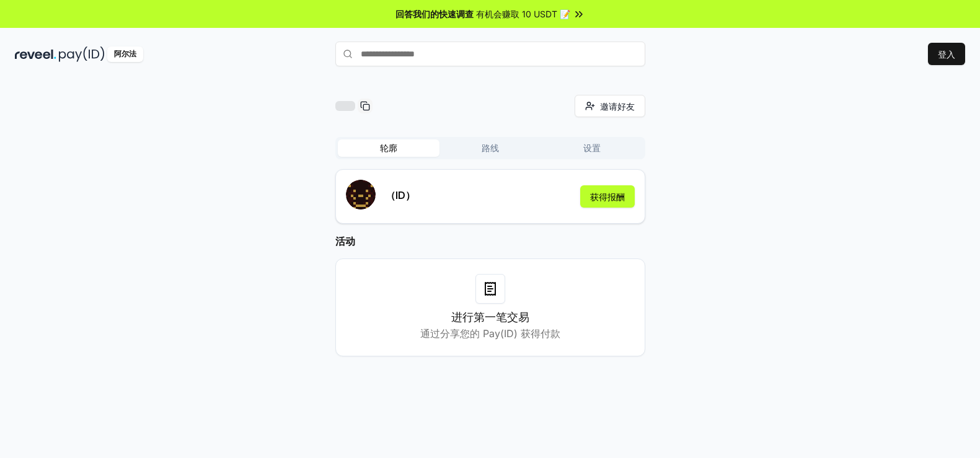 This screenshot has width=980, height=458. Describe the element at coordinates (435, 14) in the screenshot. I see `font: 回答我们的快速调查` at that location.